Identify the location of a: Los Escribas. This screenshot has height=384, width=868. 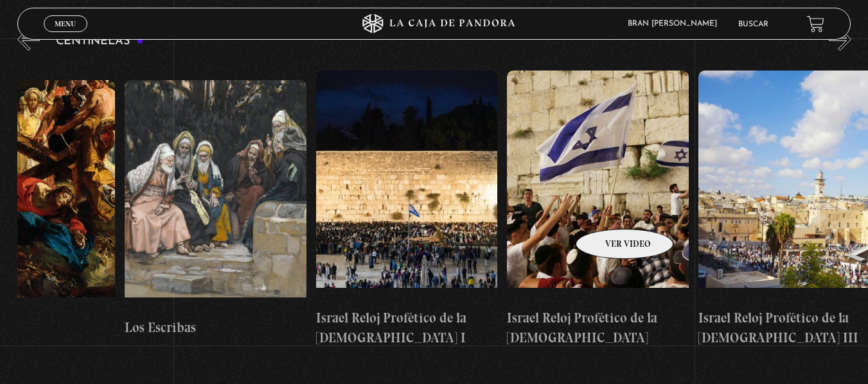
(215, 209).